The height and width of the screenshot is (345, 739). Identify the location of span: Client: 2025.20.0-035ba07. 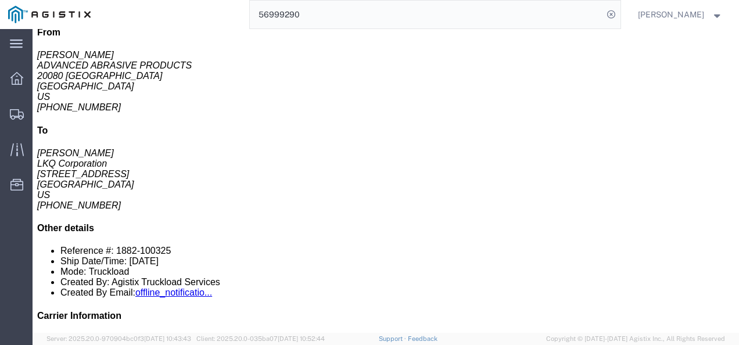
(260, 338).